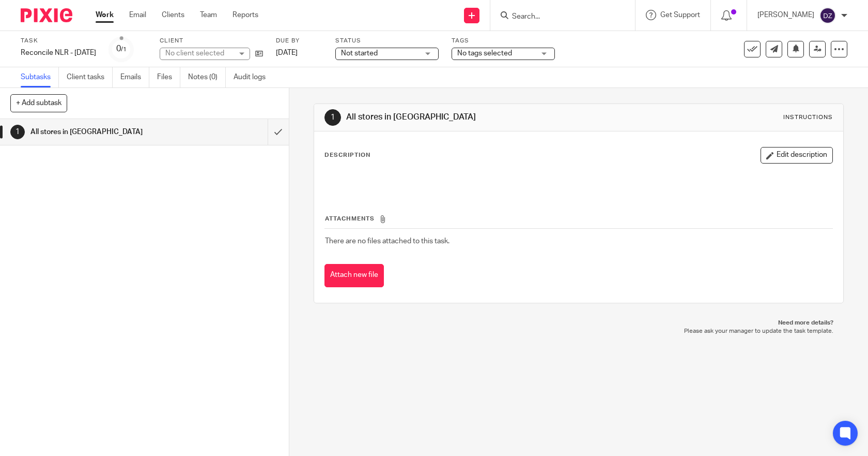 This screenshot has height=456, width=868. Describe the element at coordinates (58, 52) in the screenshot. I see `div: Reconcile NLR - Friday` at that location.